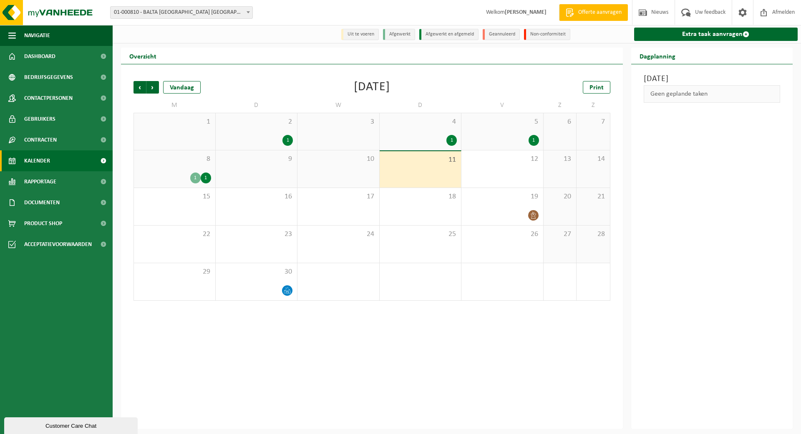 This screenshot has width=801, height=434. Describe the element at coordinates (600, 13) in the screenshot. I see `span: Offerte aanvragen` at that location.